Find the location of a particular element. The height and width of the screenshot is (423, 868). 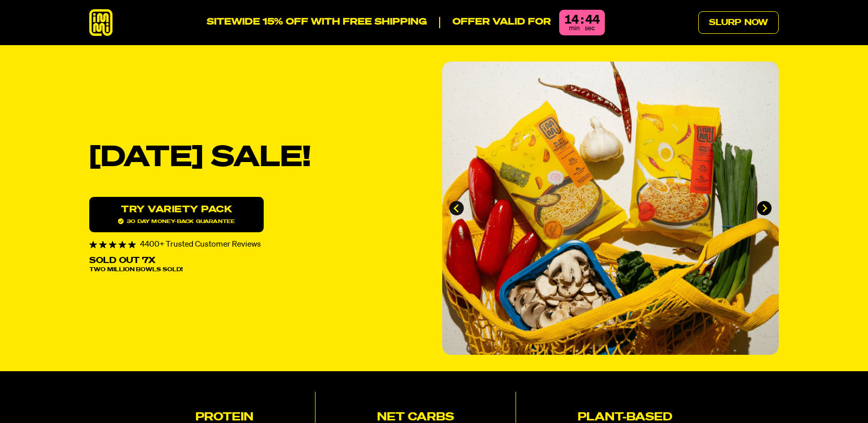

button: Go to first slide is located at coordinates (764, 209).